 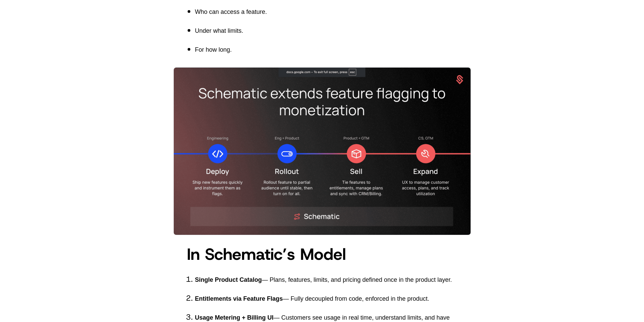 I want to click on span: Single Product Catalog, so click(x=228, y=279).